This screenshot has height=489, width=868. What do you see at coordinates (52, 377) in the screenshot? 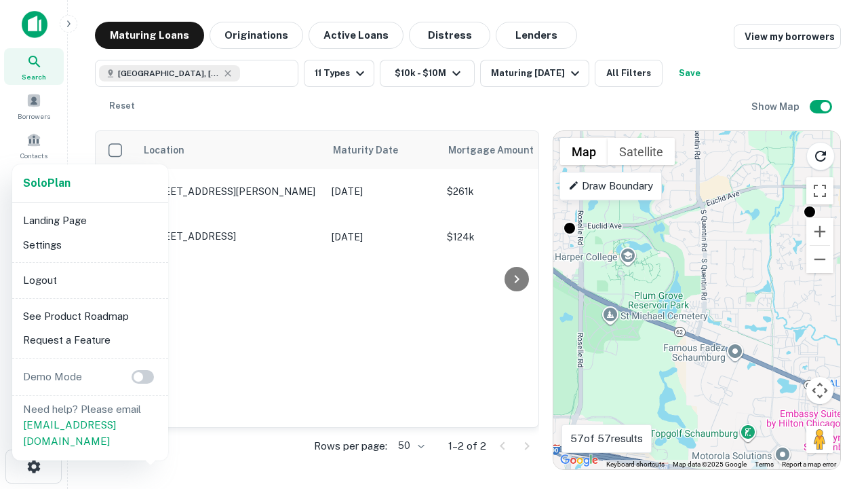
I see `p: Demo Mode` at bounding box center [52, 377].